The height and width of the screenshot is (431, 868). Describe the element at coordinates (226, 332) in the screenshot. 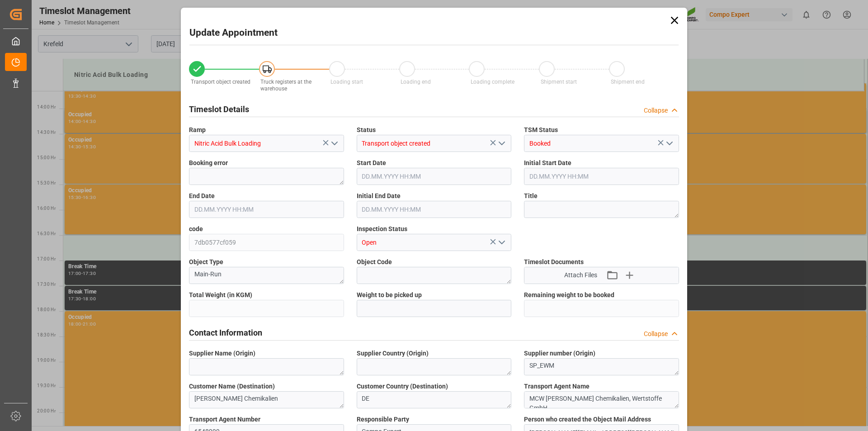

I see `h2: Contact Information` at that location.